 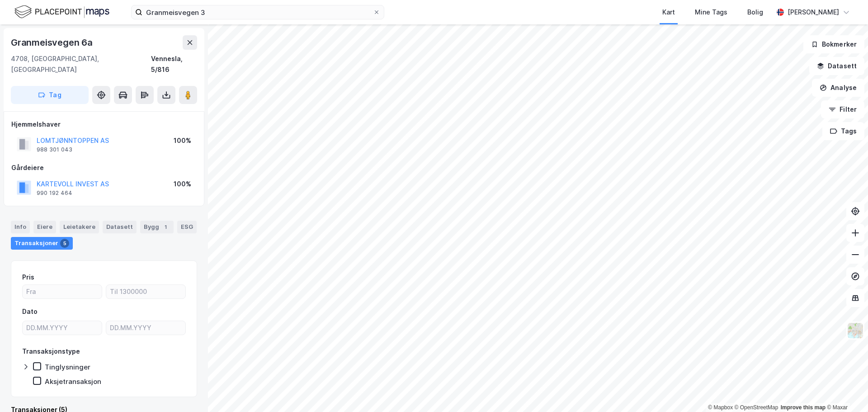 What do you see at coordinates (79, 227) in the screenshot?
I see `div: Leietakere` at bounding box center [79, 227].